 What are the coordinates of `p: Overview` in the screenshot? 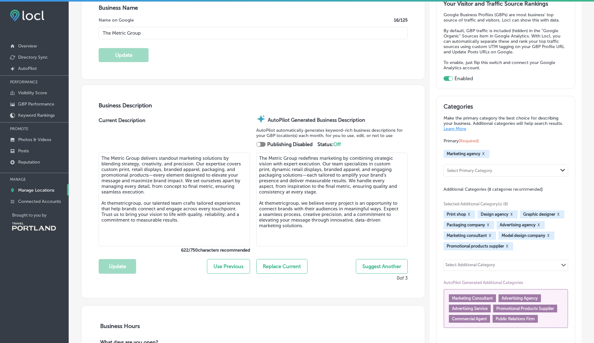 It's located at (27, 46).